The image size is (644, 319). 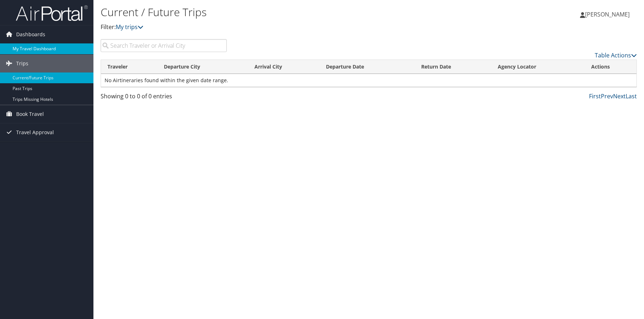 I want to click on input: Search Traveler or Arrival City, so click(x=164, y=46).